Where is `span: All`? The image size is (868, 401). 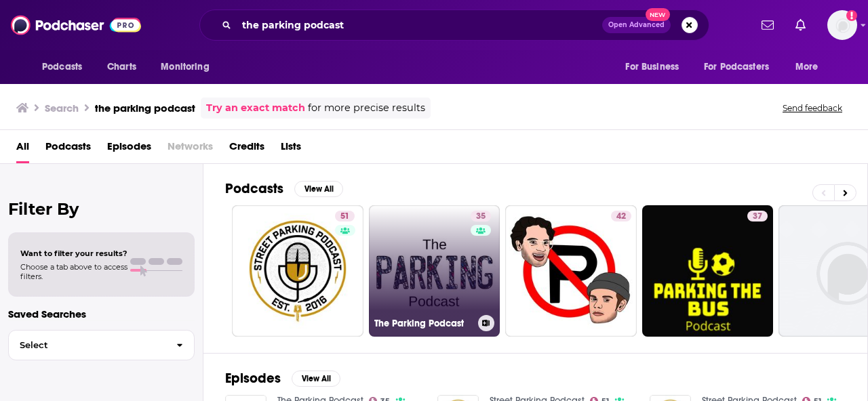
span: All is located at coordinates (22, 149).